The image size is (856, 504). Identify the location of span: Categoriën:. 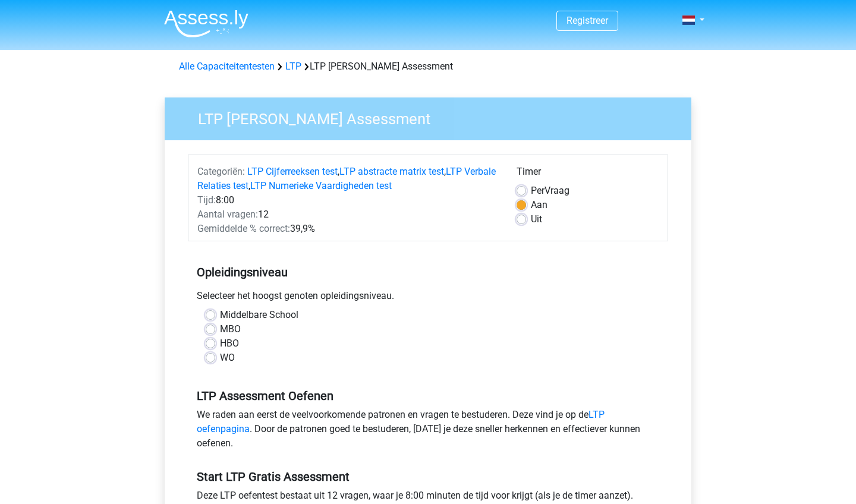
(221, 171).